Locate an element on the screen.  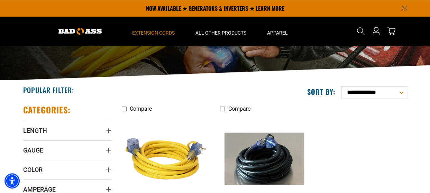
span: Color is located at coordinates (33, 170).